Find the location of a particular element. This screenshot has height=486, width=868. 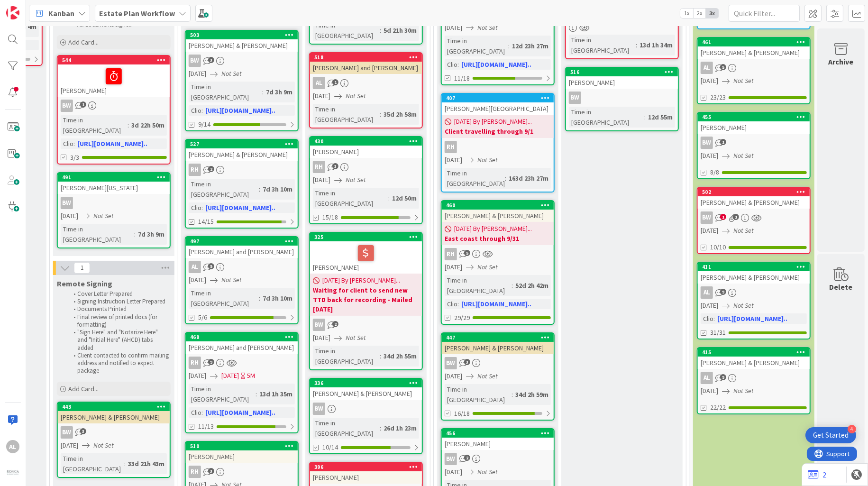

b: Estate Plan Workflow is located at coordinates (137, 13).